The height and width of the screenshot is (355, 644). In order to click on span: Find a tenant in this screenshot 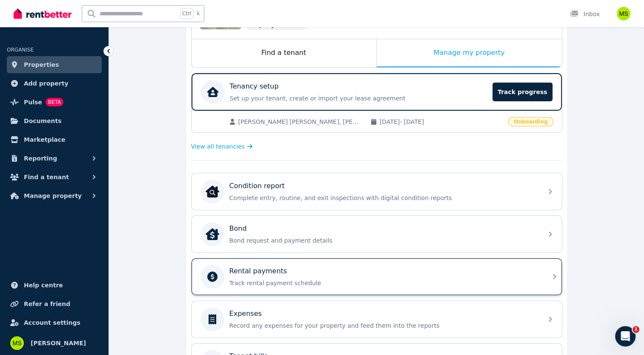, I will do `click(47, 177)`.